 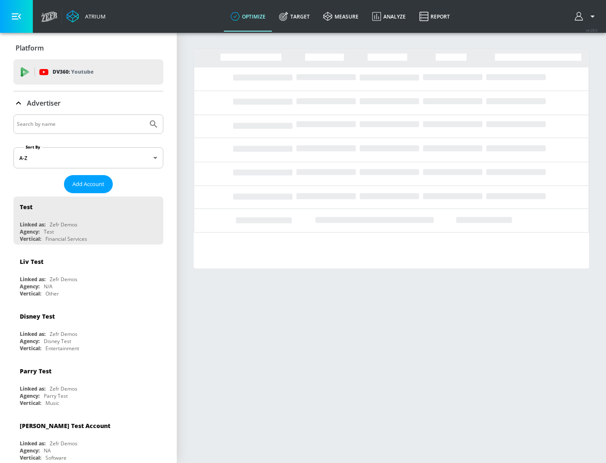 What do you see at coordinates (88, 48) in the screenshot?
I see `div: Platform` at bounding box center [88, 48].